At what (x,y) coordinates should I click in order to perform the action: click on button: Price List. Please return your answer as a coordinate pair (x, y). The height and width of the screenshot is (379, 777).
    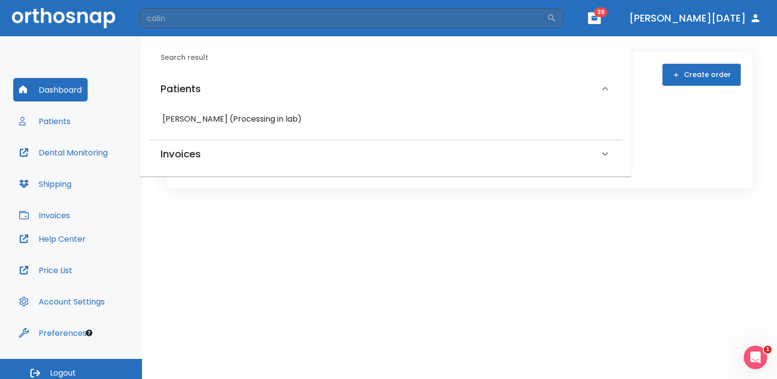
    Looking at the image, I should click on (46, 270).